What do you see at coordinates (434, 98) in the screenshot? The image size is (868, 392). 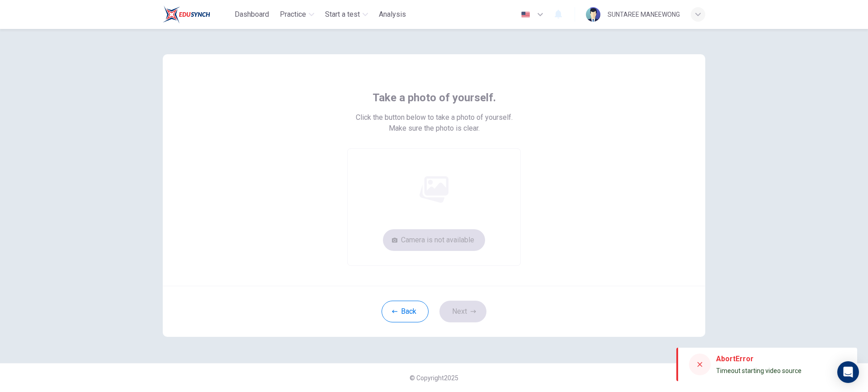 I see `span: Take a photo of yourself.` at bounding box center [434, 98].